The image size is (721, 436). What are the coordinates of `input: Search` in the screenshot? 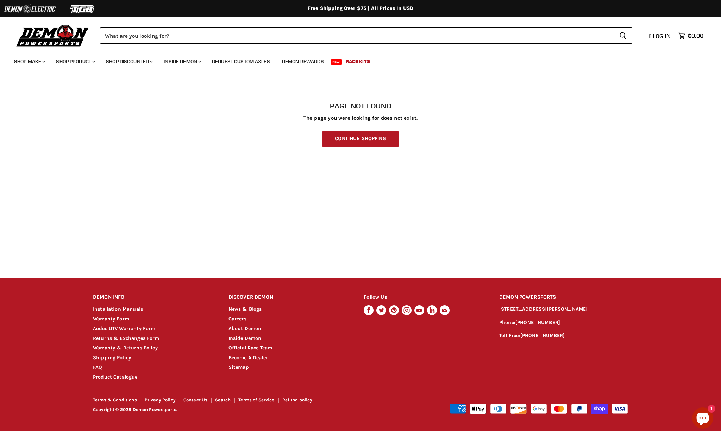 It's located at (357, 36).